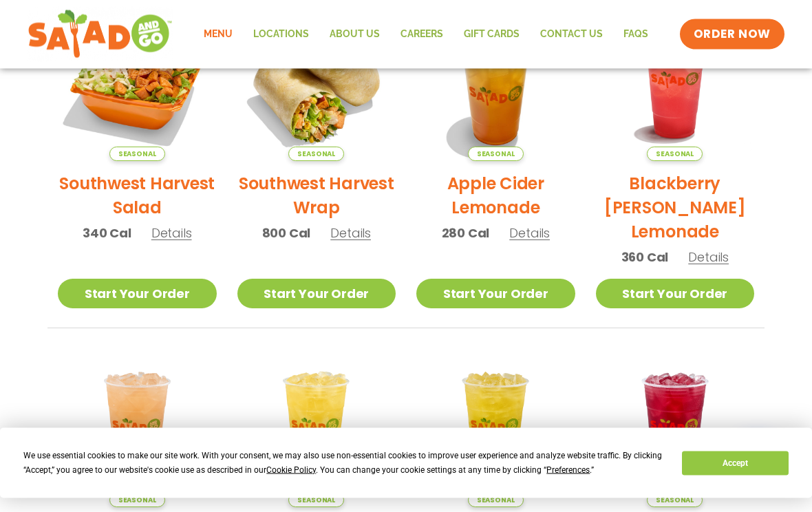  Describe the element at coordinates (495, 429) in the screenshot. I see `img: Product photo for Mango Grove Lemonade` at that location.